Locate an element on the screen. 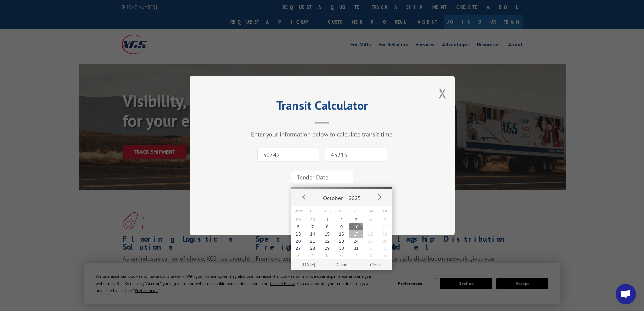 The width and height of the screenshot is (644, 311). button: 24 is located at coordinates (356, 241).